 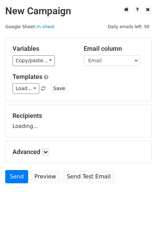 I want to click on h5: Recipients, so click(x=79, y=116).